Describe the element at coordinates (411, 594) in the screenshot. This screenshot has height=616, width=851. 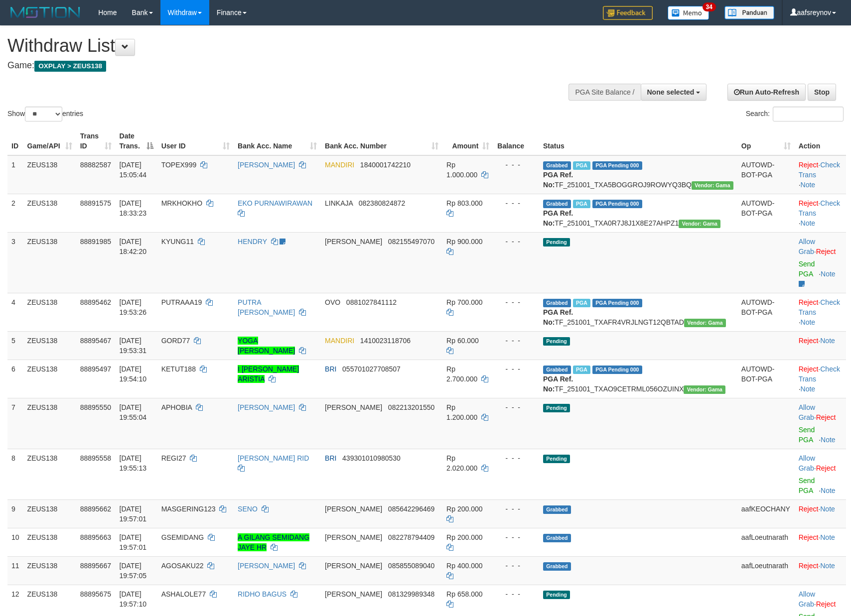
I see `span: Copy 081329989348 to clipboard` at that location.